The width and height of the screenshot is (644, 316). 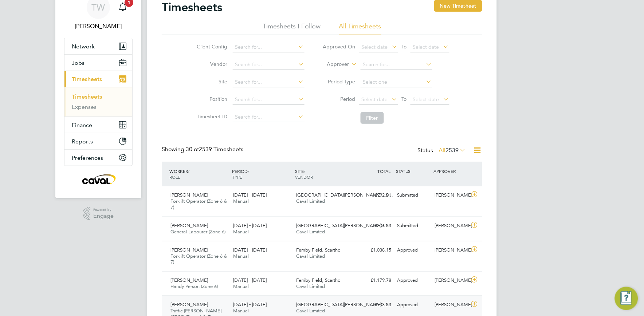 I want to click on button: Reports, so click(x=98, y=141).